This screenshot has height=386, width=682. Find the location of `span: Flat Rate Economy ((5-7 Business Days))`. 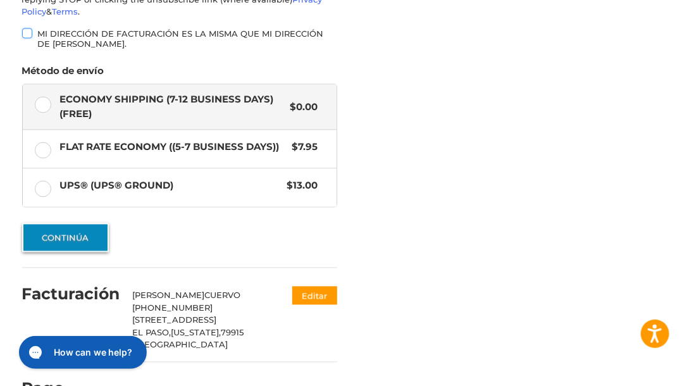

span: Flat Rate Economy ((5-7 Business Days)) is located at coordinates (173, 147).